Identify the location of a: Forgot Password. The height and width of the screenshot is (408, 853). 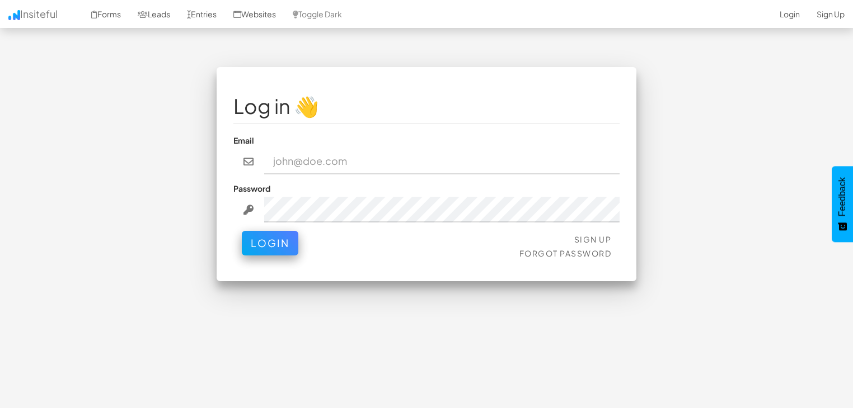
(565, 253).